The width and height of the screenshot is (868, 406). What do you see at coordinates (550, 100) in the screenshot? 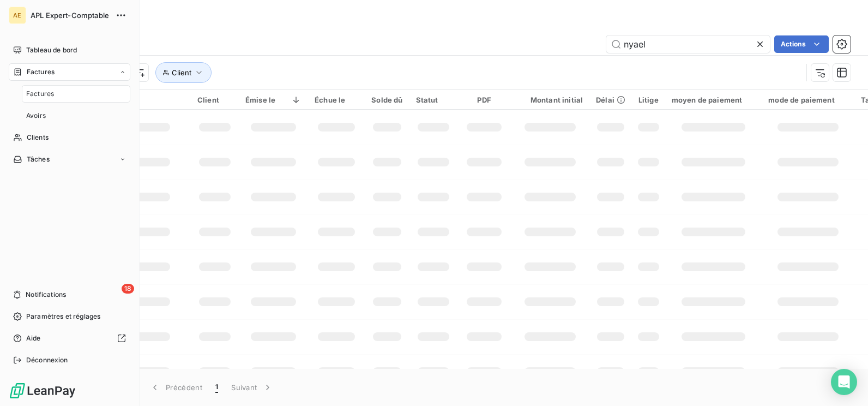
I see `div: Montant initial` at bounding box center [550, 100].